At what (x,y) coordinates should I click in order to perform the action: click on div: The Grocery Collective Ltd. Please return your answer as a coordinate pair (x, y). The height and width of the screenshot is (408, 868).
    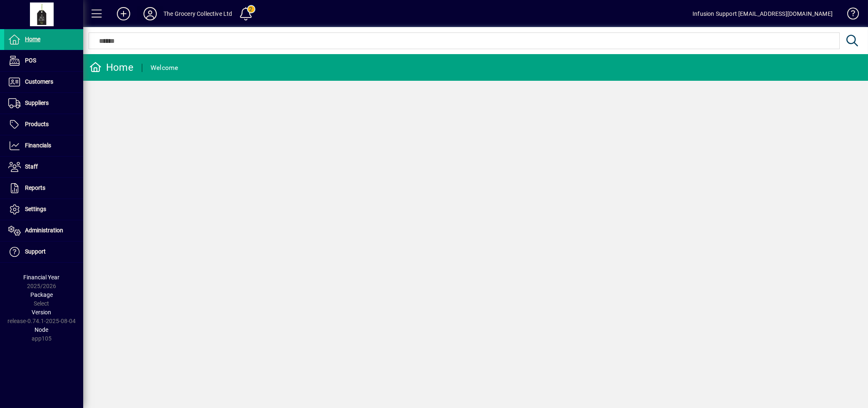
    Looking at the image, I should click on (198, 14).